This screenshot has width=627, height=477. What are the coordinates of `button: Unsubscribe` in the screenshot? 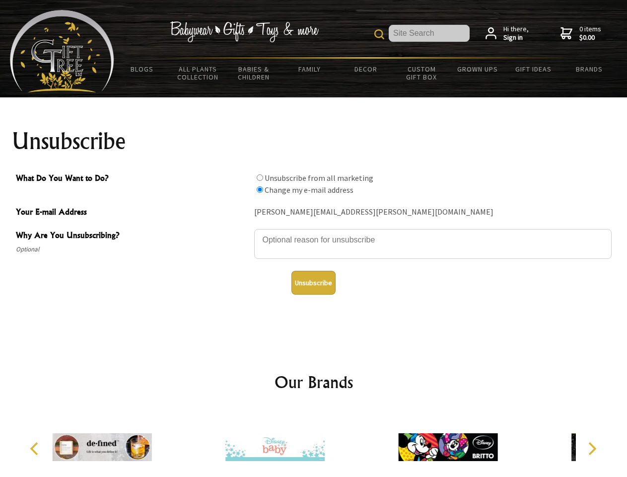 It's located at (313, 283).